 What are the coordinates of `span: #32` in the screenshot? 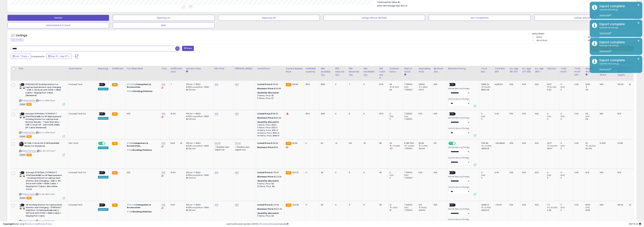 It's located at (129, 150).